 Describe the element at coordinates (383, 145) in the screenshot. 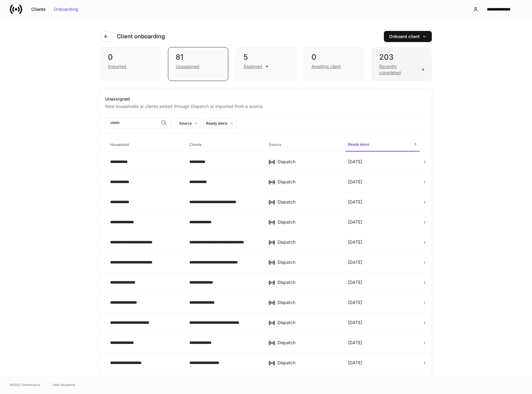

I see `span: Ready since` at that location.